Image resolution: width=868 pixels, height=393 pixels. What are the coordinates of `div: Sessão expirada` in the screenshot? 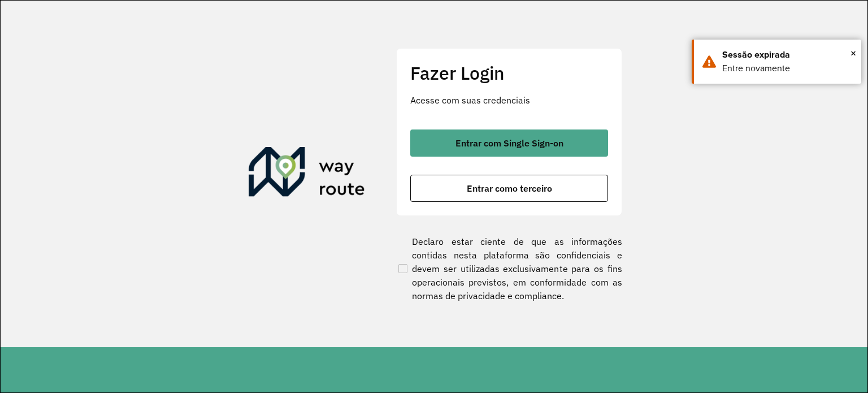 It's located at (787, 55).